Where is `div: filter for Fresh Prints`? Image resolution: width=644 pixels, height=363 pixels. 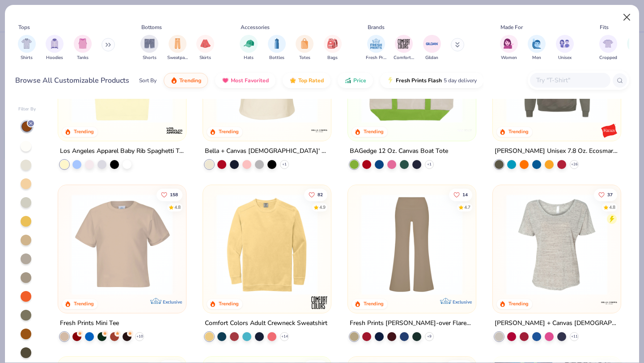
div: filter for Fresh Prints is located at coordinates (377, 48).